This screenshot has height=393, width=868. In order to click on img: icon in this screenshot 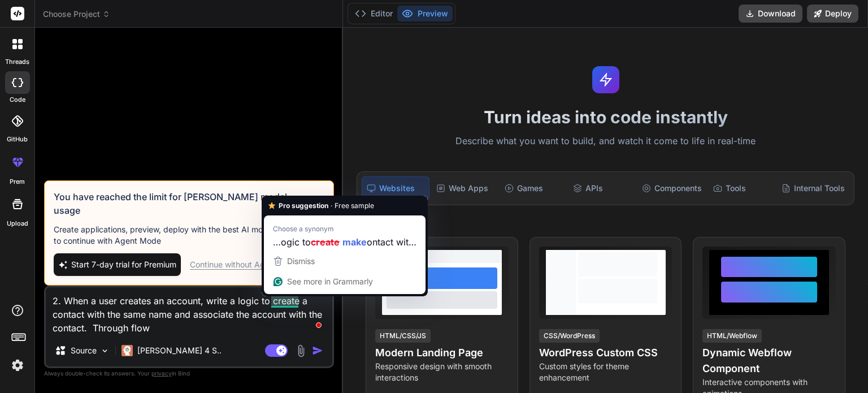, I will do `click(318, 350)`.